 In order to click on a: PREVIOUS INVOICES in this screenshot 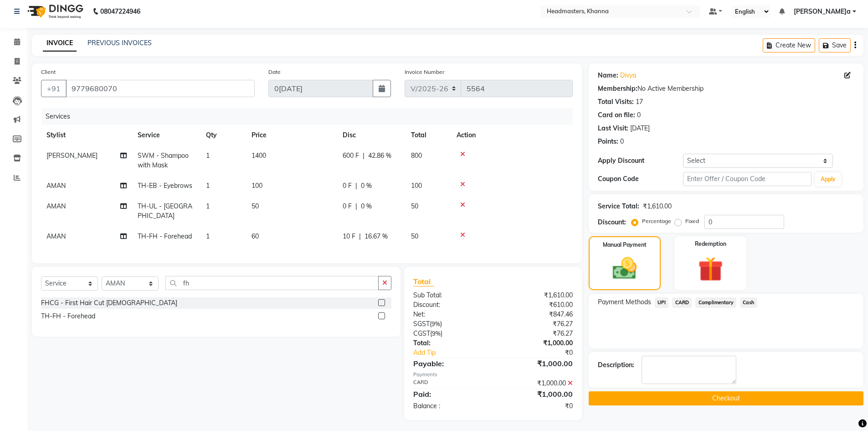, I will do `click(119, 43)`.